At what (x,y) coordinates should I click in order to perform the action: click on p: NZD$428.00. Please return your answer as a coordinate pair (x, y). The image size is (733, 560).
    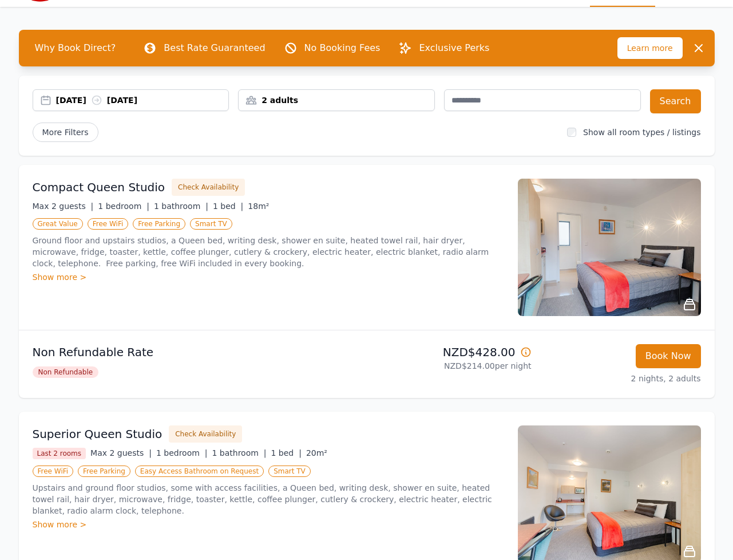
    Looking at the image, I should click on (452, 352).